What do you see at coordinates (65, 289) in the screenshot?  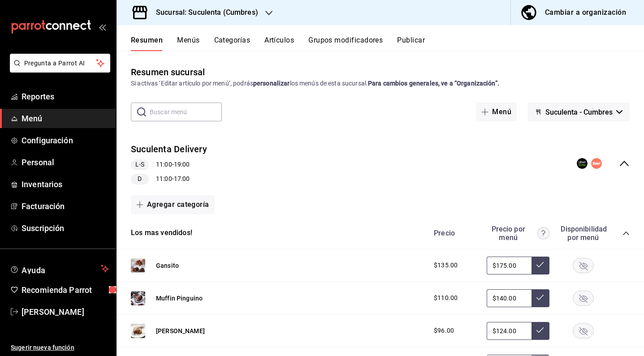 I see `span: Recomienda Parrot` at bounding box center [65, 289].